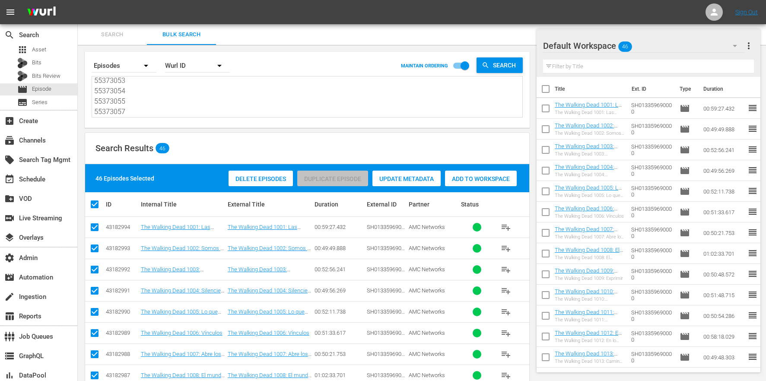  I want to click on a: The Walking Dead 1005: Lo que siempre es, so click(588, 191).